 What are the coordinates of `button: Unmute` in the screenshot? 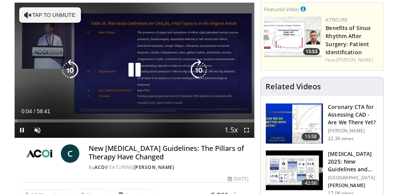 It's located at (38, 130).